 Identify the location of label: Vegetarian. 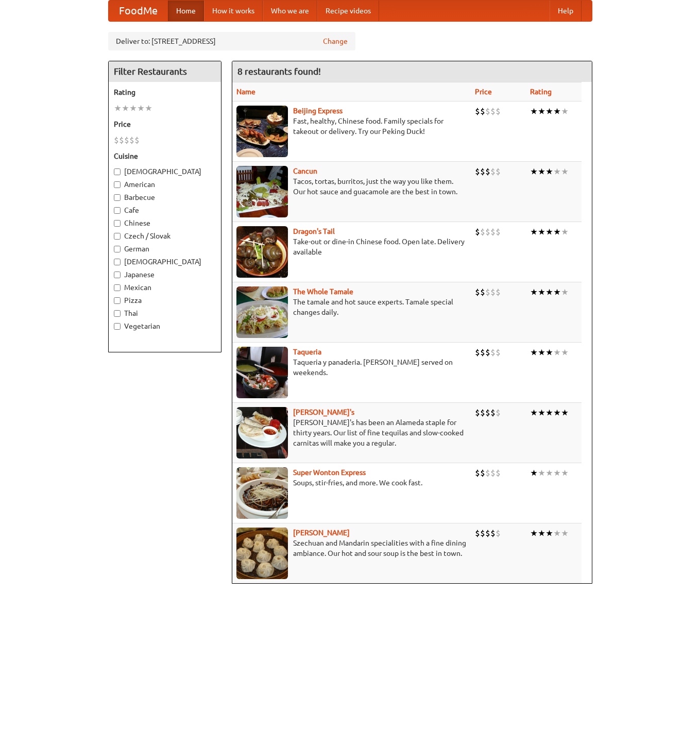
(165, 326).